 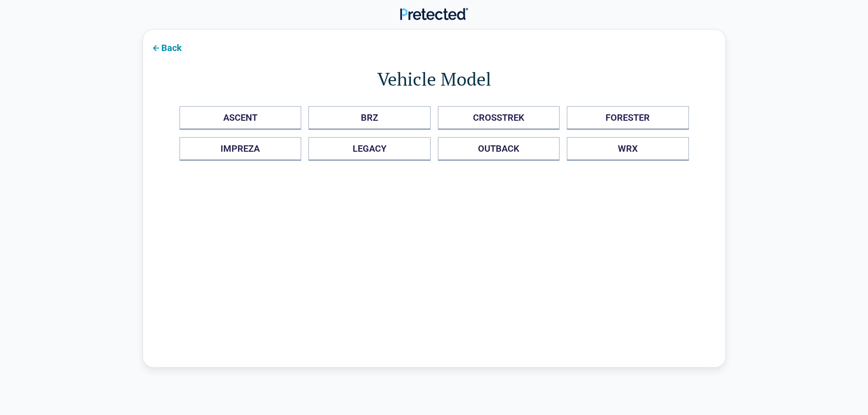 I want to click on button: CROSSTREK, so click(x=499, y=118).